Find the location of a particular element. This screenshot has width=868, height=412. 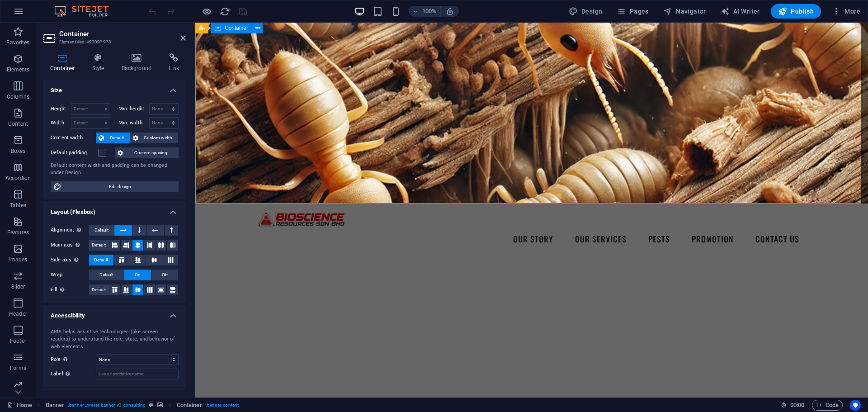

label: Wrap is located at coordinates (70, 275).